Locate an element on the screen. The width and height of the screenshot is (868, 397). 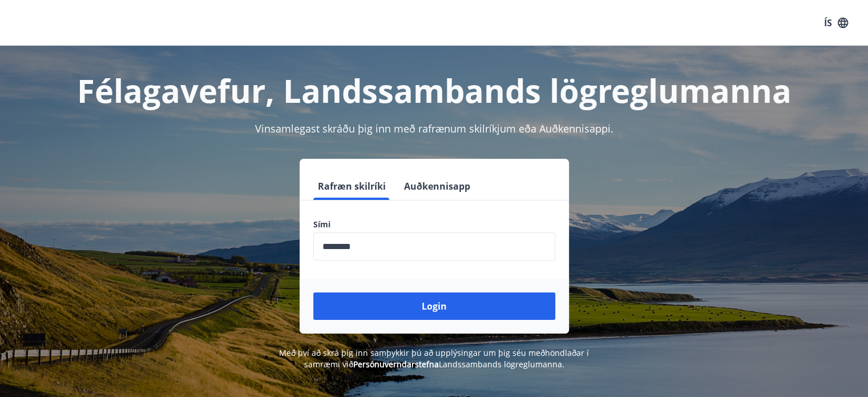
a: Persónuverndarstefna is located at coordinates (396, 364).